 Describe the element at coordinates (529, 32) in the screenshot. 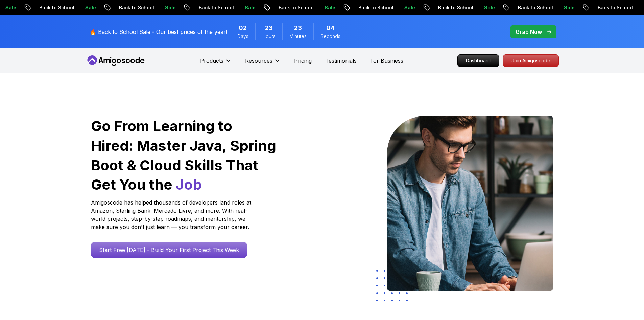

I see `p: Grab Now` at that location.